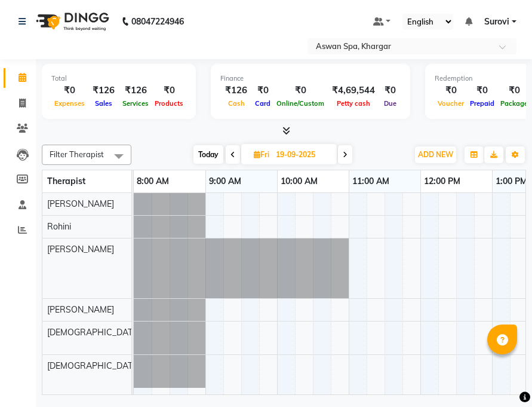 This screenshot has height=407, width=532. What do you see at coordinates (76, 154) in the screenshot?
I see `span: Filter Therapist` at bounding box center [76, 154].